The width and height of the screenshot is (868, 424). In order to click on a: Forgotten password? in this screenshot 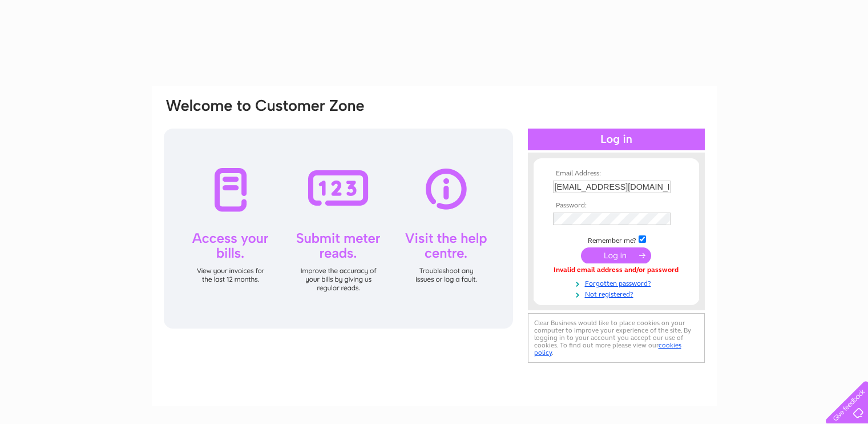, I will do `click(618, 282)`.